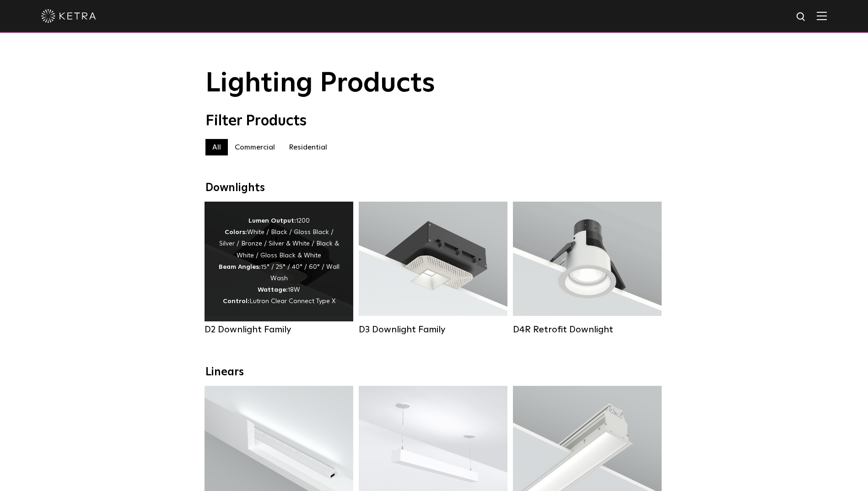 The height and width of the screenshot is (491, 868). Describe the element at coordinates (587, 268) in the screenshot. I see `a: D4R Retrofit Downlight Lumen Output:800Colors:White / BlackBeam Angles:15° / 25° / 40° / 60°Watta...` at that location.